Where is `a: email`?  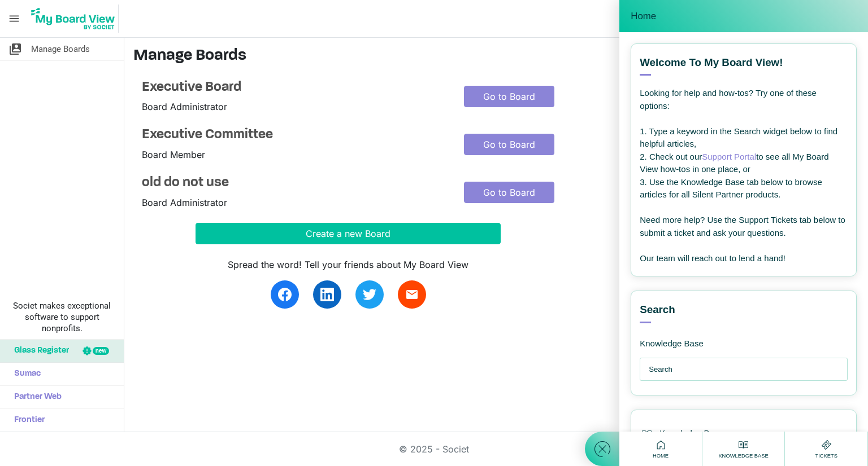
a: email is located at coordinates (412, 295).